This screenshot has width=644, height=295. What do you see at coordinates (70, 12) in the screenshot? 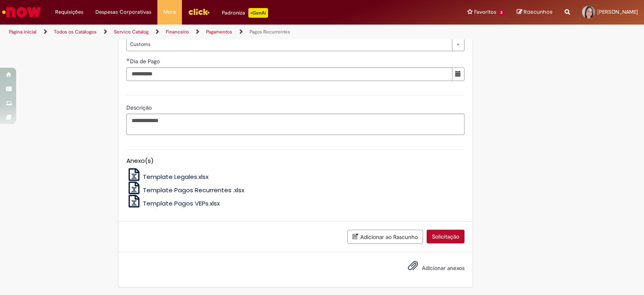
I see `span: Requisições` at bounding box center [70, 12].